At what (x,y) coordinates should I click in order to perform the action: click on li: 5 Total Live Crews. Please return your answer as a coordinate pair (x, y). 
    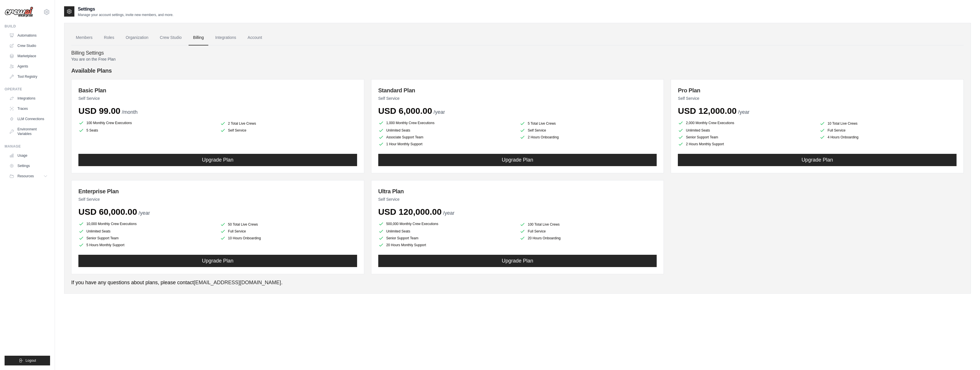
    Looking at the image, I should click on (588, 123).